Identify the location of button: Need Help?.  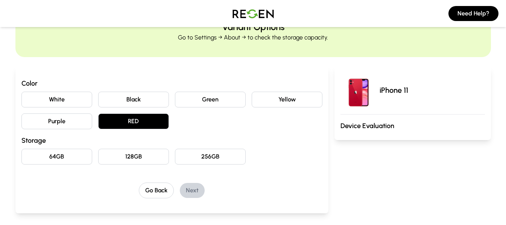
(473, 14).